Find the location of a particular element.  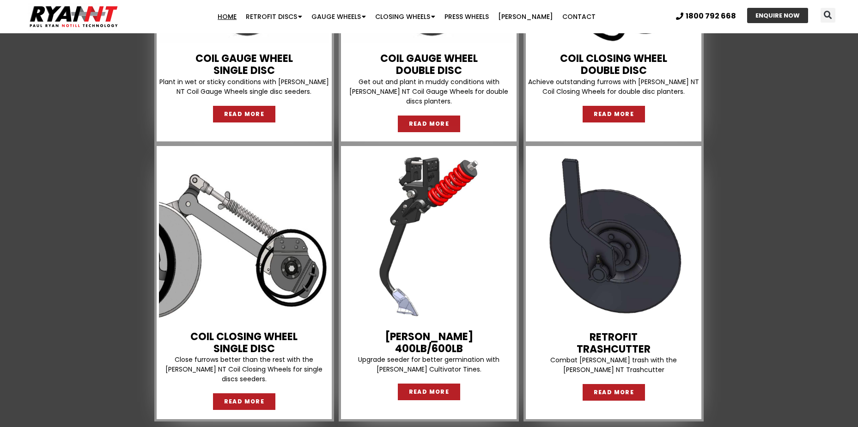

a: COIL CLOSING WHEELSINGLE DISC is located at coordinates (244, 342).